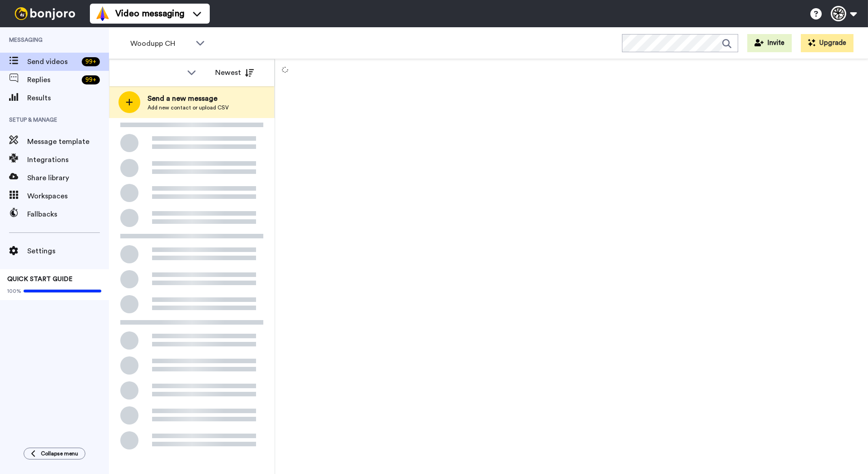 This screenshot has height=474, width=868. What do you see at coordinates (60, 454) in the screenshot?
I see `span: Collapse menu` at bounding box center [60, 454].